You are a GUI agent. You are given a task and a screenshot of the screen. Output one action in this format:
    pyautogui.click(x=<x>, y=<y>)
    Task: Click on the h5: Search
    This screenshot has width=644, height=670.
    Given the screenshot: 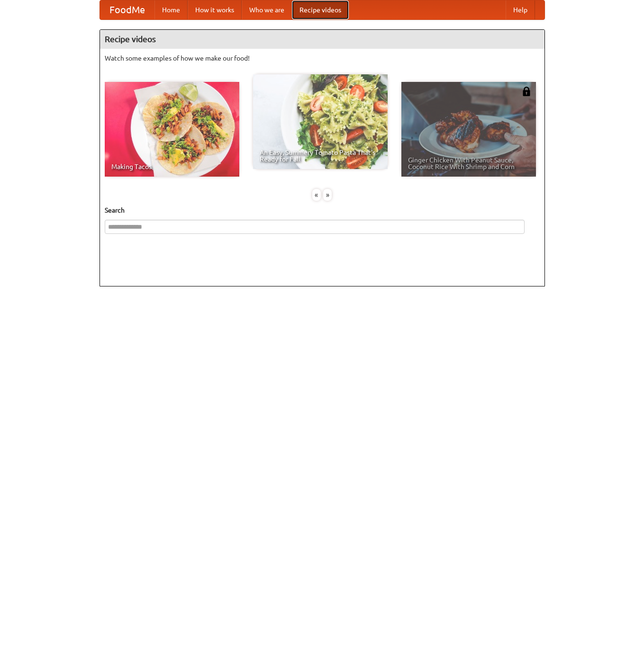 What is the action you would take?
    pyautogui.click(x=322, y=210)
    